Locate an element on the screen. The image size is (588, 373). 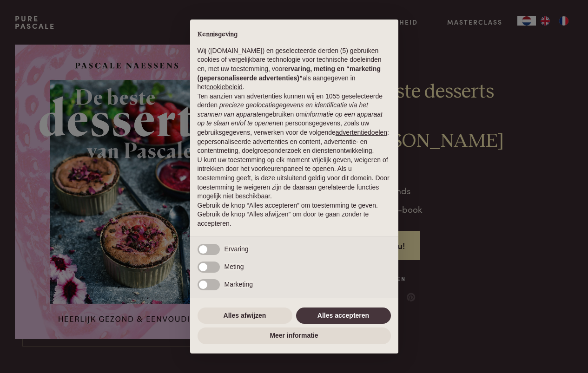
span: Ervaring is located at coordinates (237, 249).